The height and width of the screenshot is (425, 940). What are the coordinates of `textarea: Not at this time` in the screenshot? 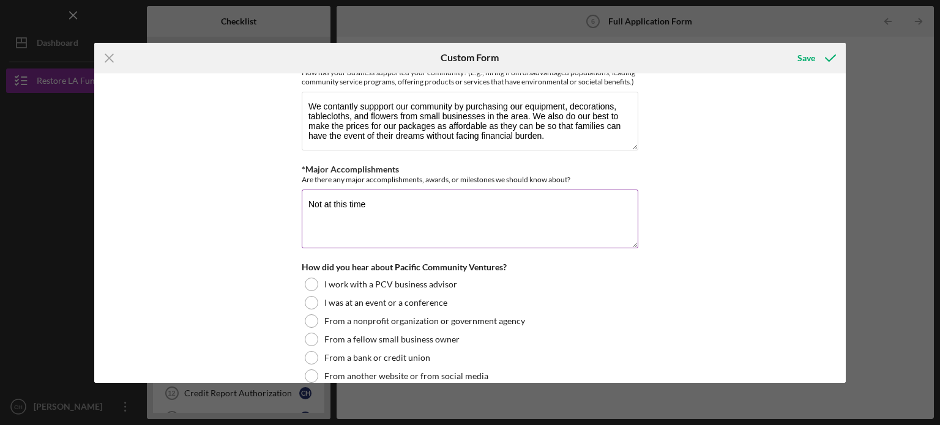 It's located at (470, 219).